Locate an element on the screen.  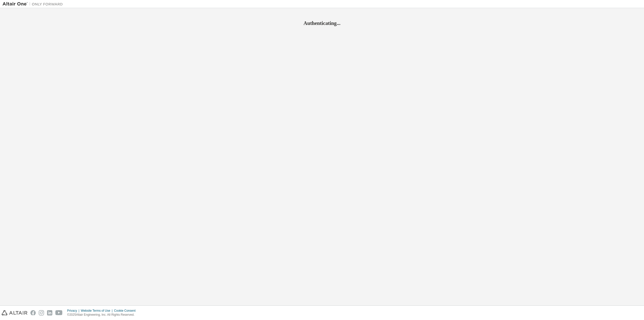
img: Altair One is located at coordinates (34, 4).